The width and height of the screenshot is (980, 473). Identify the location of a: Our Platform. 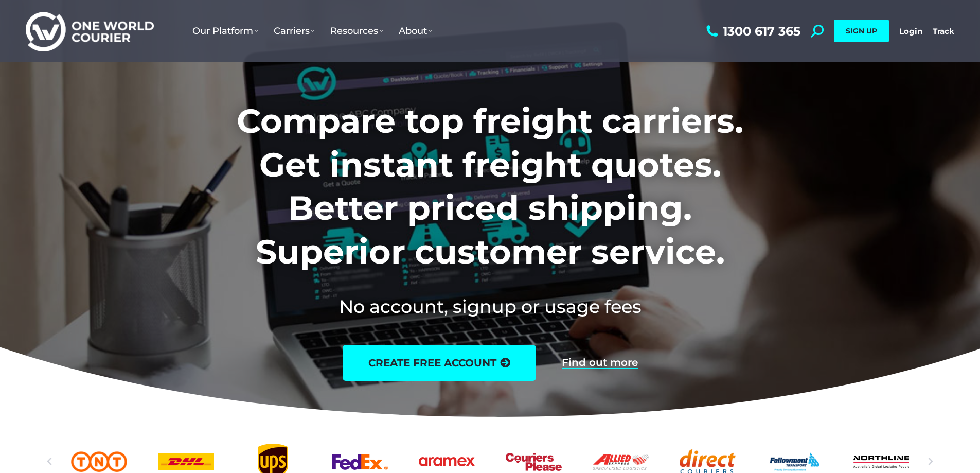
(226, 31).